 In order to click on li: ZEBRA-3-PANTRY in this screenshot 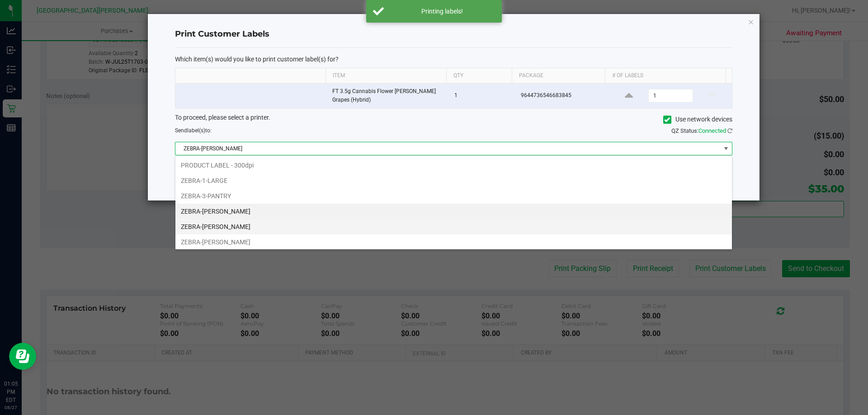, I will do `click(454, 196)`.